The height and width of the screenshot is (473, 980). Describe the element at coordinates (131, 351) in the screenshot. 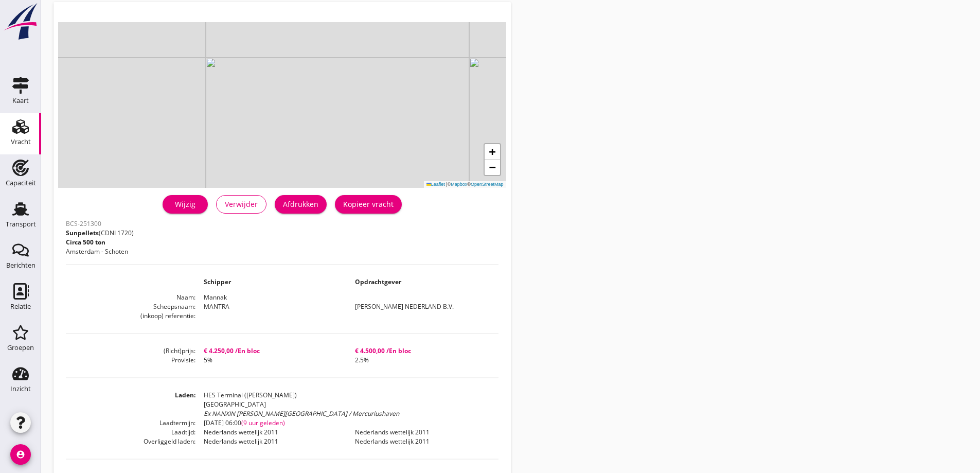

I see `dt: (Richt)prijs` at that location.